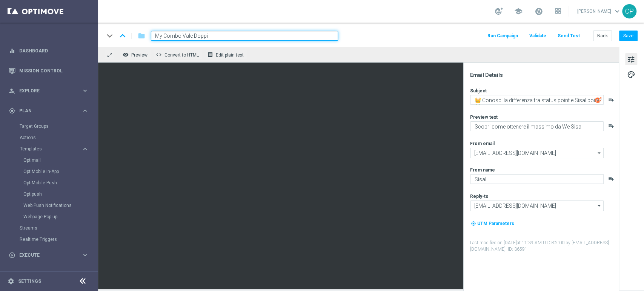  What do you see at coordinates (51, 172) in the screenshot?
I see `a: OptiMobile In-App` at bounding box center [51, 172].